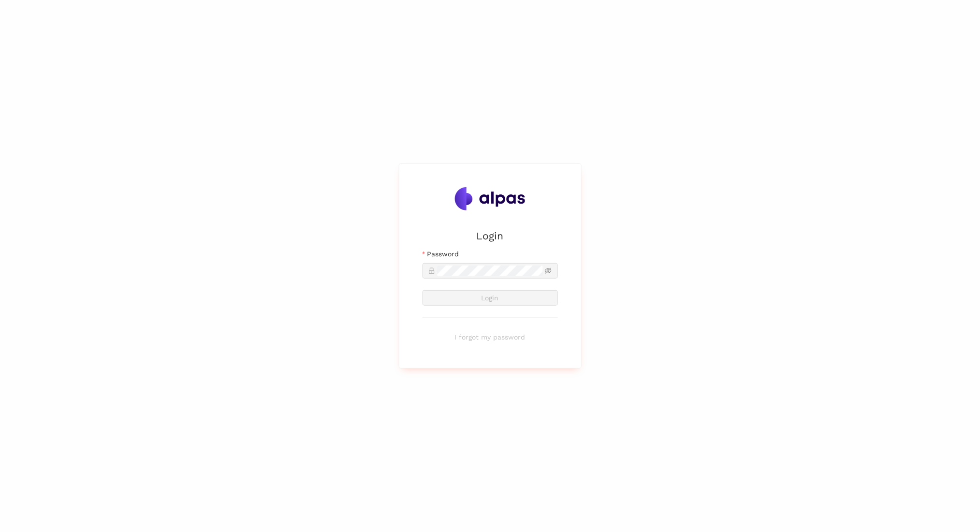 This screenshot has width=980, height=532. What do you see at coordinates (490, 337) in the screenshot?
I see `button: I forgot my password` at bounding box center [490, 337].